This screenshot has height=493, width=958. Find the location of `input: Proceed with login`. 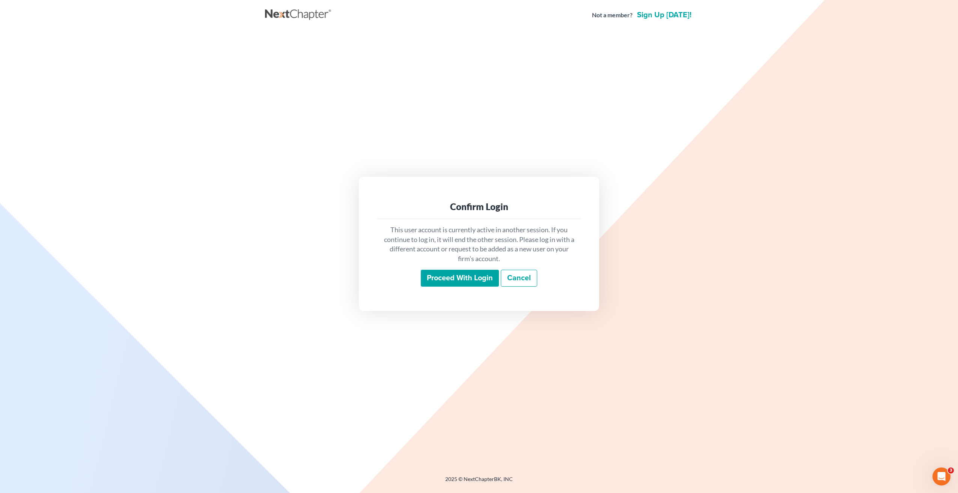

input: Proceed with login is located at coordinates (460, 278).